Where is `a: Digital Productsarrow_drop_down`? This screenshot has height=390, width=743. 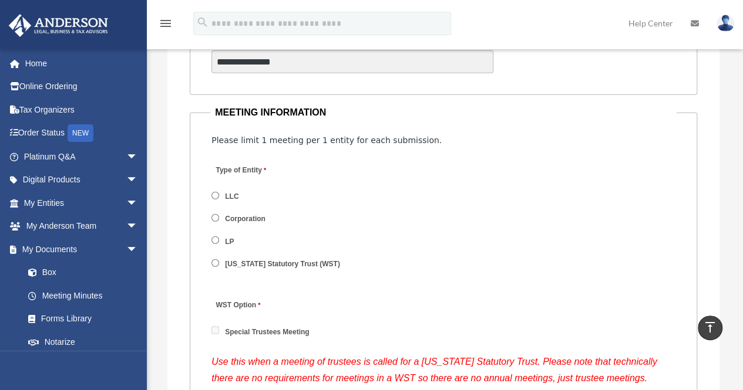 a: Digital Productsarrow_drop_down is located at coordinates (82, 180).